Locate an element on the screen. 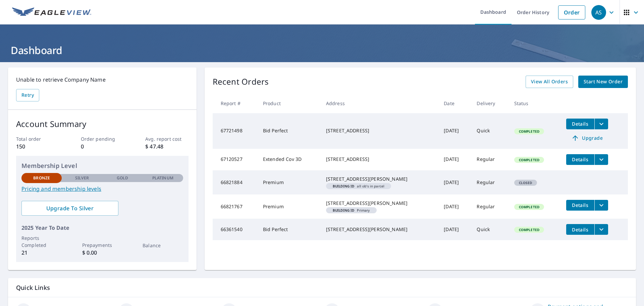  p: Total order is located at coordinates (37, 139).